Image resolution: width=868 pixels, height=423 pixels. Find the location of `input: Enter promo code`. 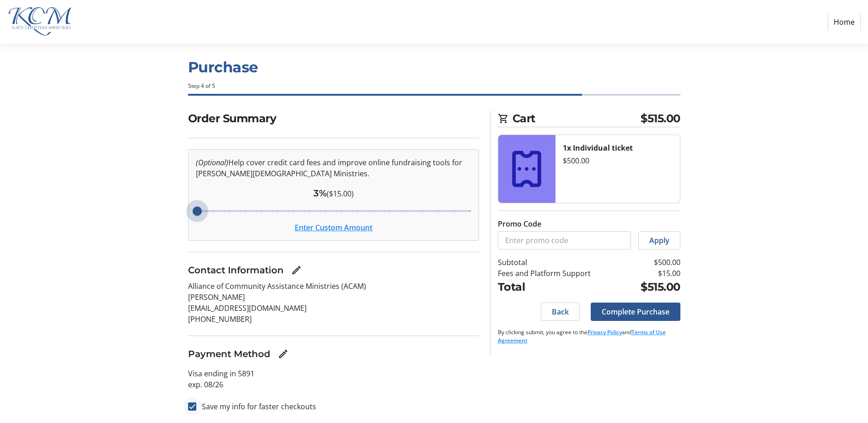

input: Enter promo code is located at coordinates (564, 240).